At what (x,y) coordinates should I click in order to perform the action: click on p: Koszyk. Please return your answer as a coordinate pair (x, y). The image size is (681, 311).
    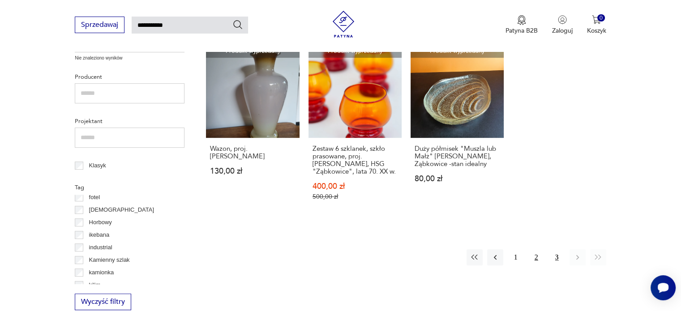
    Looking at the image, I should click on (596, 30).